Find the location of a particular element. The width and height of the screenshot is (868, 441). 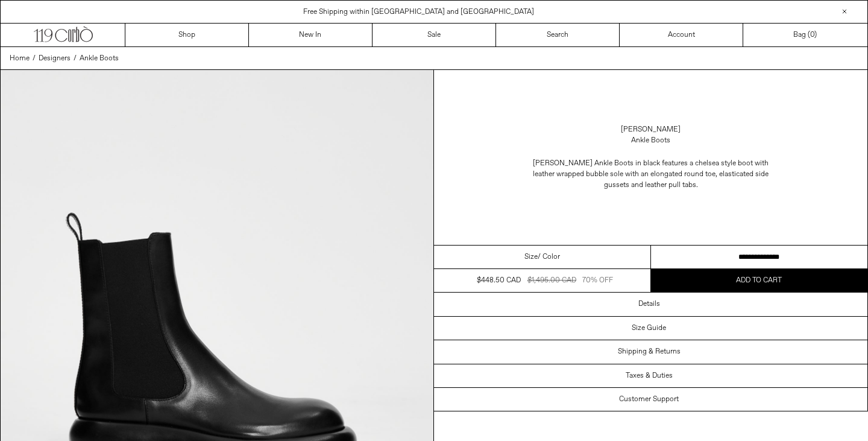

a: New In is located at coordinates (310, 35).